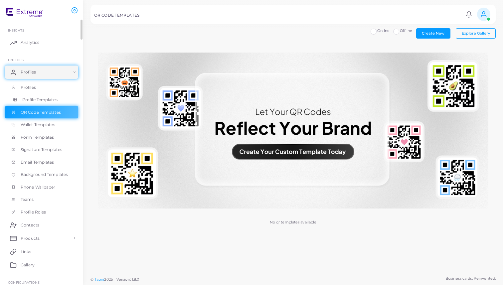 The image size is (503, 285). What do you see at coordinates (42, 251) in the screenshot?
I see `a: Links` at bounding box center [42, 251].